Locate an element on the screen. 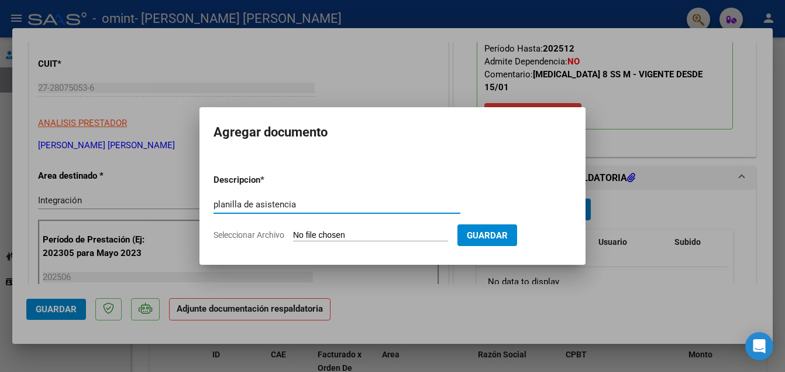 Image resolution: width=785 pixels, height=372 pixels. h2: Agregar documento is located at coordinates (393, 132).